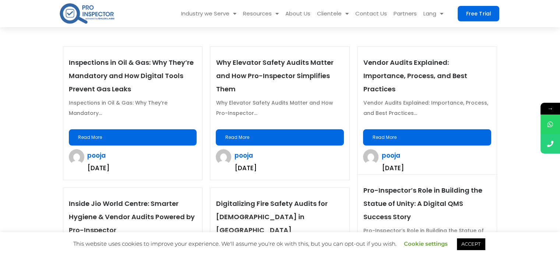  I want to click on p: Inspections in Oil & Gas: Why They’re Mandatory..., so click(133, 108).